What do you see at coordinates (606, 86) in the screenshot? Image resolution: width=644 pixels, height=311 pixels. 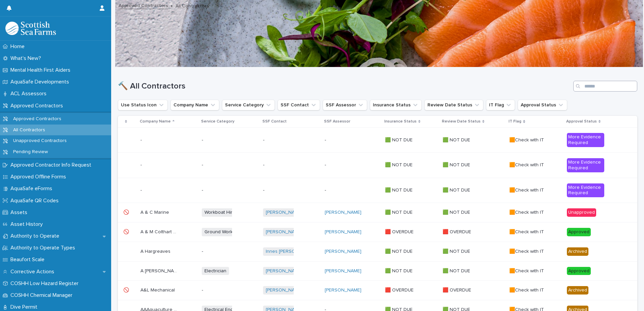 I see `div: Search` at bounding box center [606, 86].